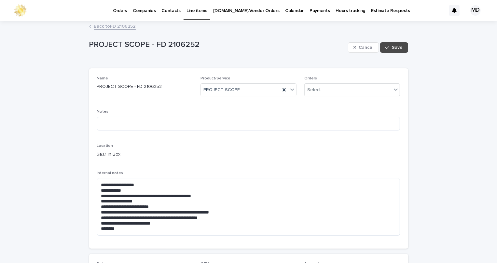 This screenshot has height=263, width=497. I want to click on div: MD, so click(475, 10).